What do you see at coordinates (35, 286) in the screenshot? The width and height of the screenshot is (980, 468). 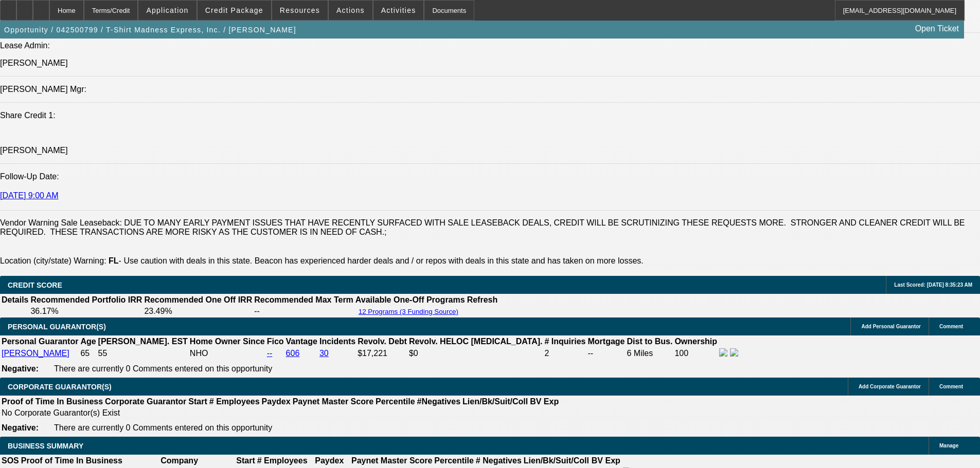 I see `span: CREDIT SCORE` at bounding box center [35, 286].